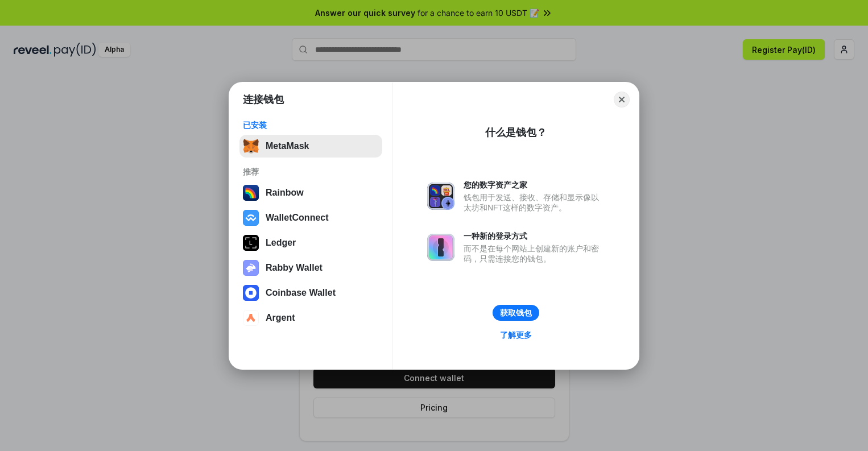  What do you see at coordinates (294, 268) in the screenshot?
I see `div: Rabby Wallet` at bounding box center [294, 268].